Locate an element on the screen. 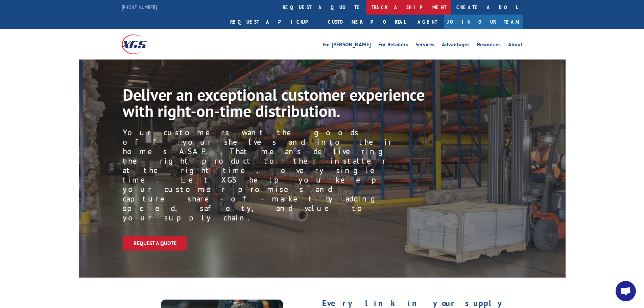 This screenshot has height=308, width=644. h1: Deliver an exceptional customer experience with right-on-time distribution. is located at coordinates (275, 104).